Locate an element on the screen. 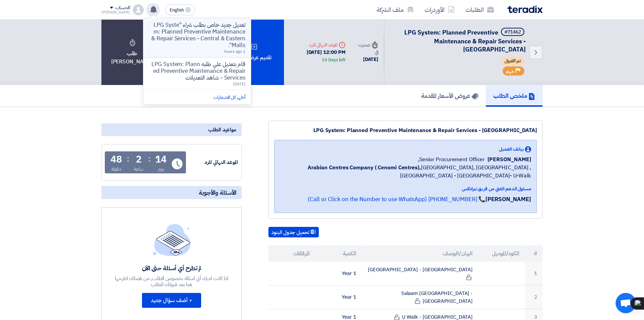 This screenshot has width=644, height=320. div: صدرت في is located at coordinates (367, 48).